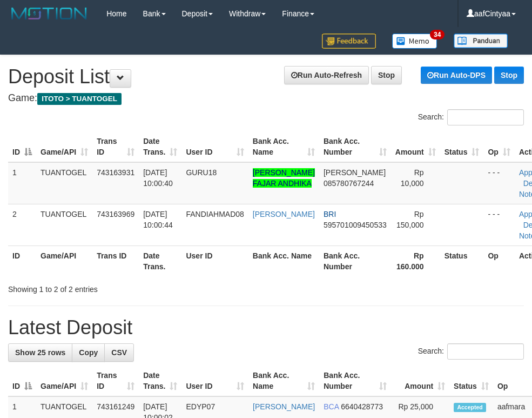 The image size is (532, 418). I want to click on span: ITOTO > TUANTOGEL, so click(80, 99).